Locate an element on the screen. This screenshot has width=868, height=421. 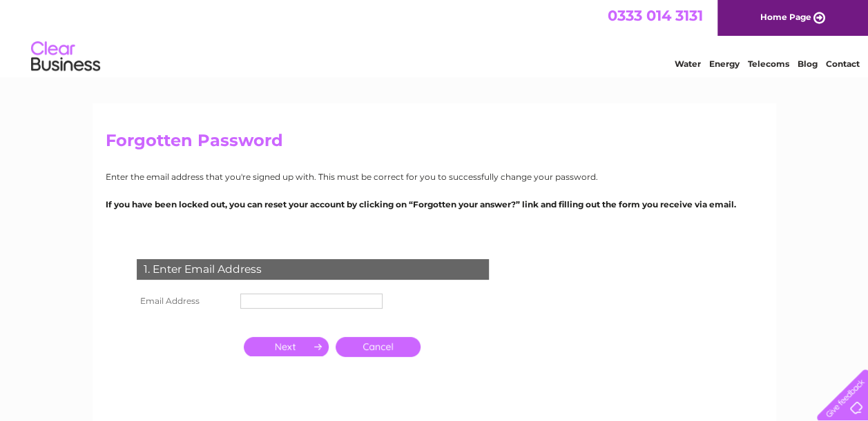
img: logo.png is located at coordinates (66, 57).